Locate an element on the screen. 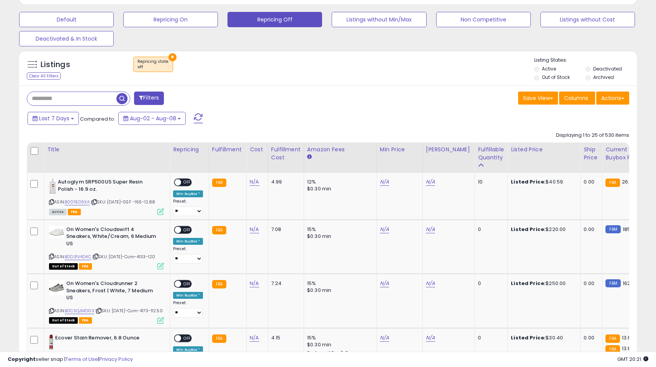  div: 10 is located at coordinates (490, 182).